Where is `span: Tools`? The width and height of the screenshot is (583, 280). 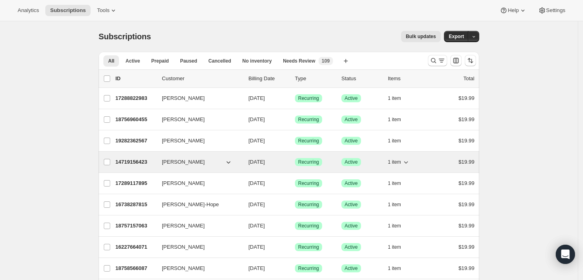 span: Tools is located at coordinates (103, 10).